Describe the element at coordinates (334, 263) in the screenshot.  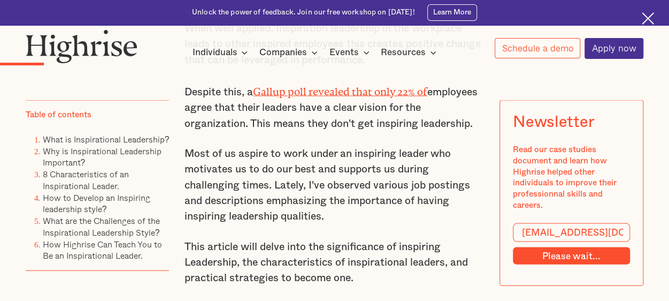
I see `p: This article will delve into the significance of inspiring Leadership, the characteristics of ins...` at that location.